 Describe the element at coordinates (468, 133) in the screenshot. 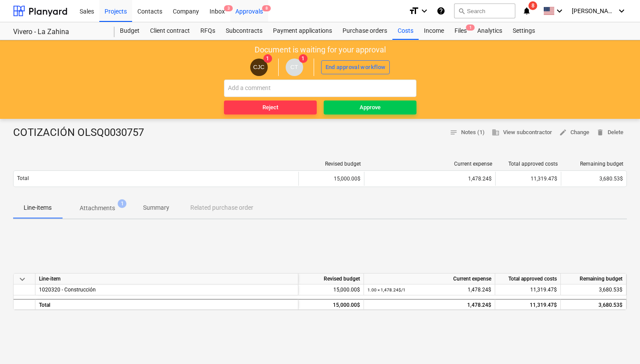

I see `button: Notes (1)` at that location.